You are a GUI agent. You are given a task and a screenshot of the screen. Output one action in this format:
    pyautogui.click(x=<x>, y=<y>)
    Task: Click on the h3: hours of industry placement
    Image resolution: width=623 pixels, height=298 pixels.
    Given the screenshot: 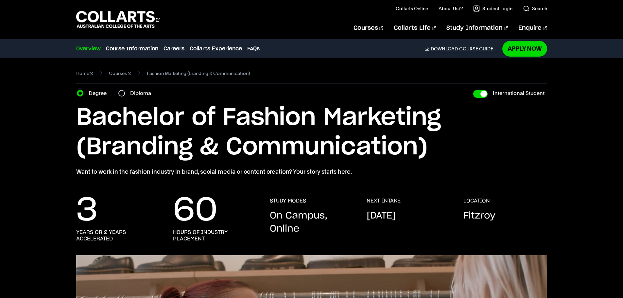 What is the action you would take?
    pyautogui.click(x=215, y=235)
    